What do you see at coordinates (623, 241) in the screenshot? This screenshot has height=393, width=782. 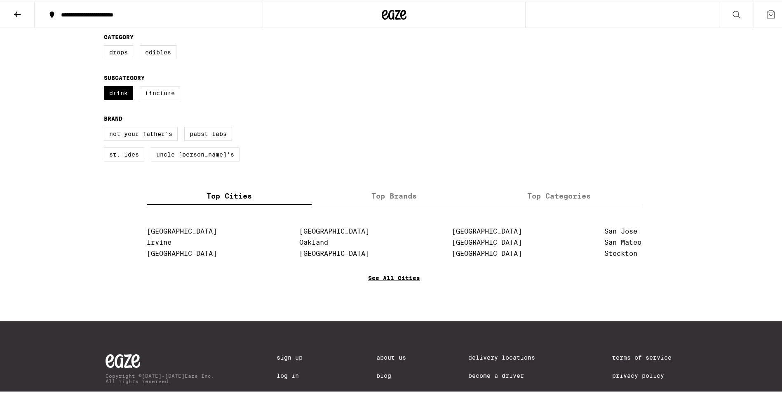 I see `a: San Mateo` at bounding box center [623, 241].